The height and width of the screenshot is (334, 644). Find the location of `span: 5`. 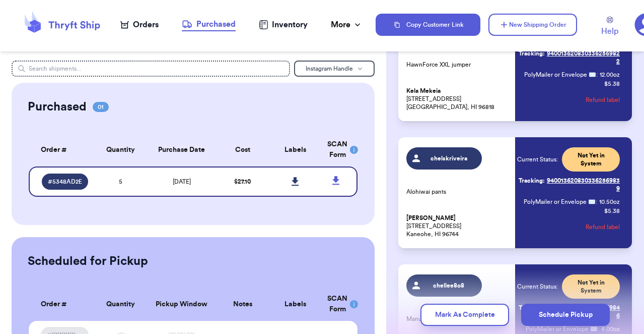

span: 5 is located at coordinates (121, 182).